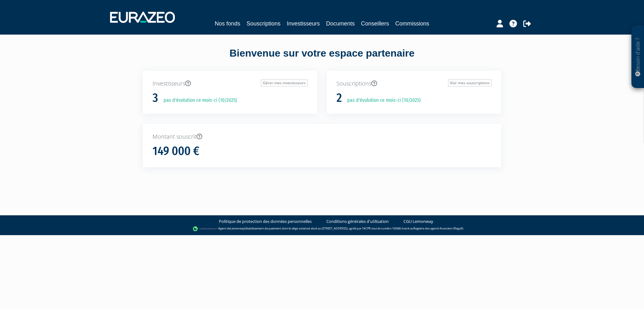  What do you see at coordinates (228, 24) in the screenshot?
I see `a: Nos fonds` at bounding box center [228, 24].